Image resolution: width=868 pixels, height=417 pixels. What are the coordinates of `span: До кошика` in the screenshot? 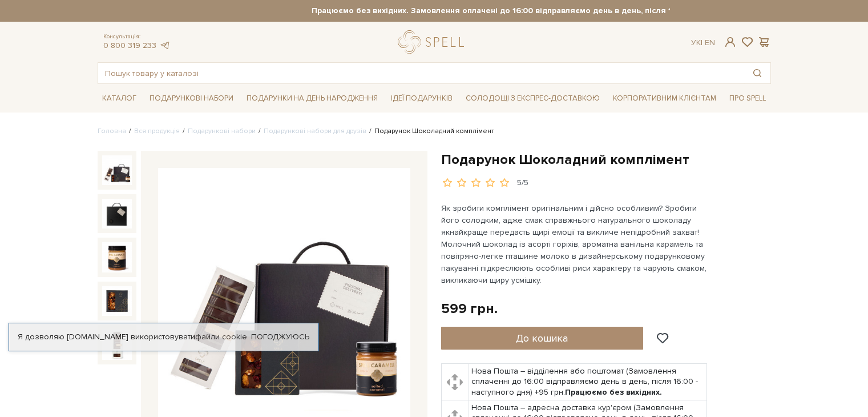 It's located at (542, 338).